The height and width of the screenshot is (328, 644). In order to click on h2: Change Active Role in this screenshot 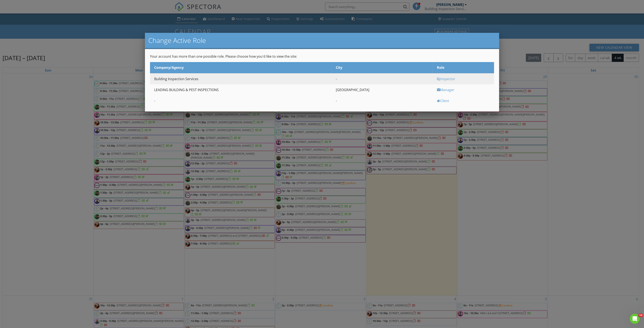, I will do `click(322, 41)`.